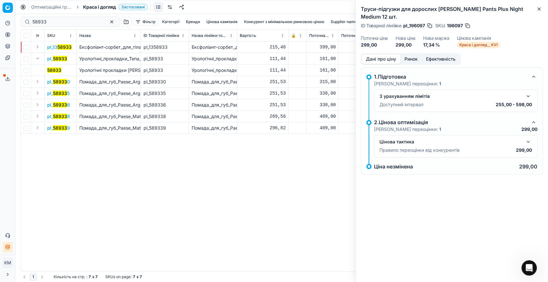 This screenshot has width=548, height=282. What do you see at coordinates (24, 277) in the screenshot?
I see `button: Go to previous page` at bounding box center [24, 277].